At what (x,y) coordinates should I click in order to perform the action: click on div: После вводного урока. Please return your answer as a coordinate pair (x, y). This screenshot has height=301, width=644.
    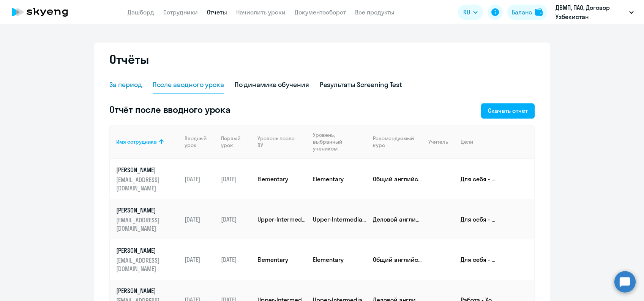
    Looking at the image, I should click on (189, 85).